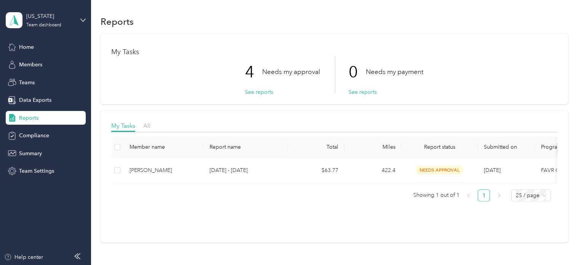  I want to click on div: Page Size, so click(531, 195).